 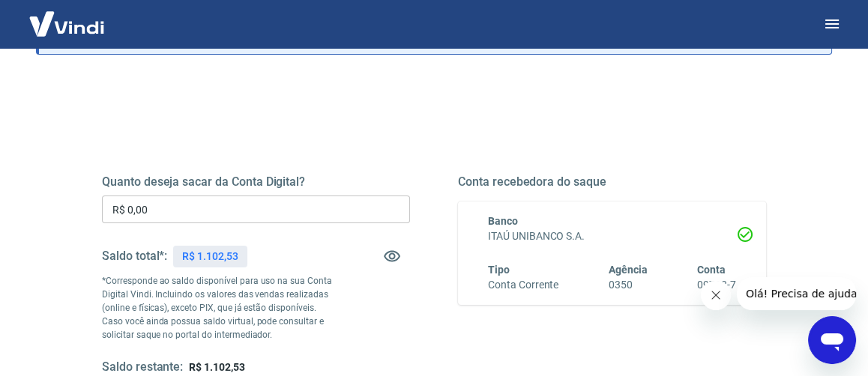 I want to click on span: Banco, so click(x=503, y=221).